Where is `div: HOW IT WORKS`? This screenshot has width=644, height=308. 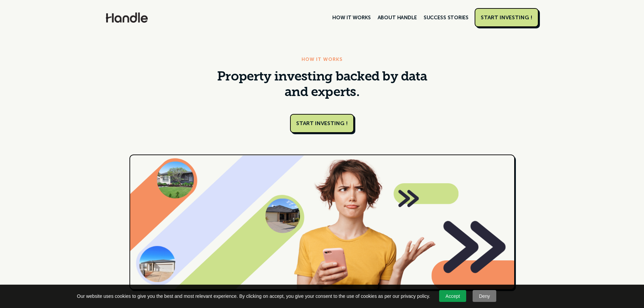
div: HOW IT WORKS is located at coordinates (322, 60).